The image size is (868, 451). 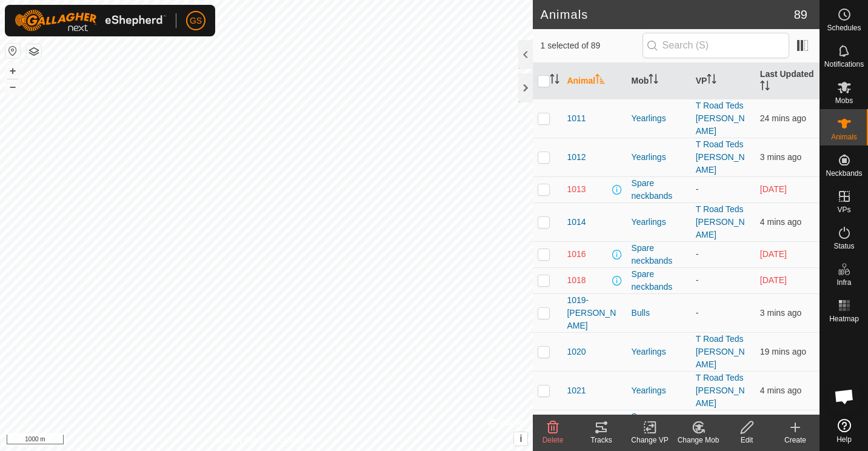 What do you see at coordinates (844, 397) in the screenshot?
I see `div: Open chat` at bounding box center [844, 397].